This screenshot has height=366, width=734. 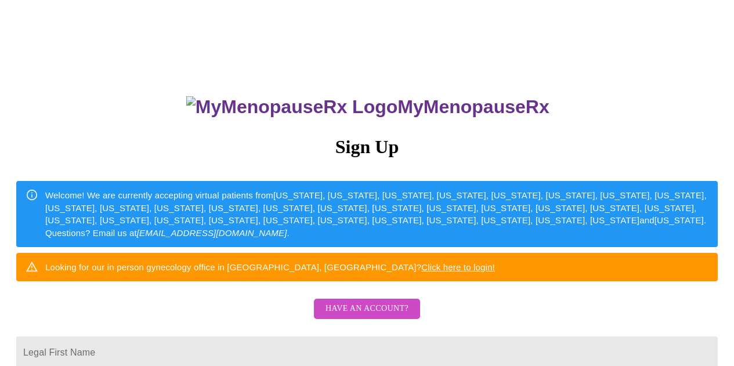 I want to click on h3: MyMenopauseRx, so click(x=368, y=107).